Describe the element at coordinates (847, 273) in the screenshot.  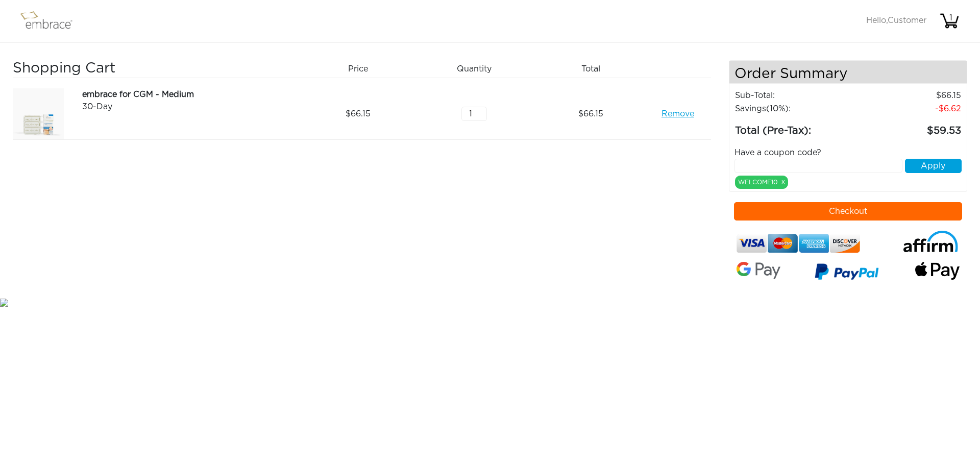
I see `img: paypal-v3.png` at that location.